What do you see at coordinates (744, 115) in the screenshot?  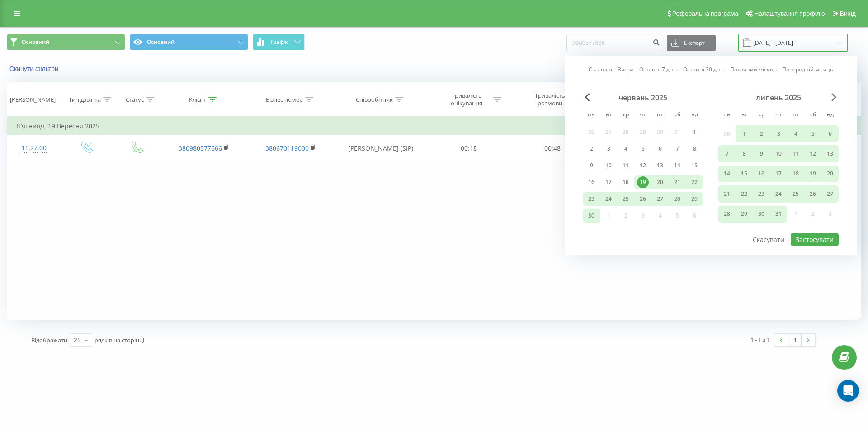 I see `abbr: вівторок` at bounding box center [744, 115].